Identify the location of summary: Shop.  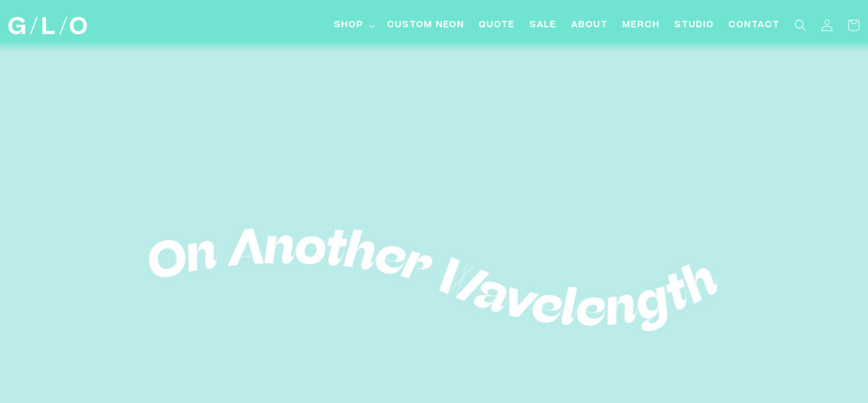
(354, 25).